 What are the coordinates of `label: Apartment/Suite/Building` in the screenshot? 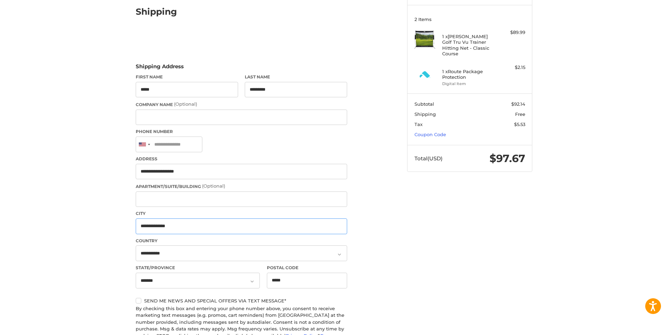 It's located at (241, 186).